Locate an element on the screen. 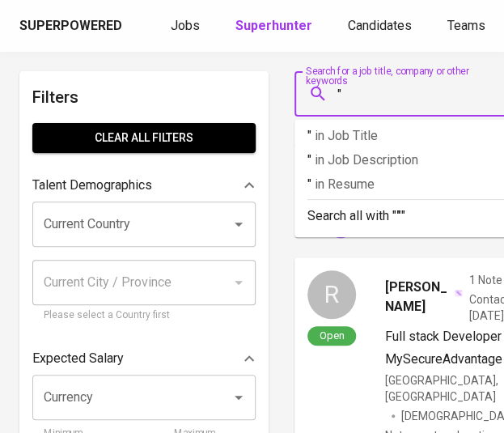 The image size is (504, 433). div: Expected Salary is located at coordinates (144, 359).